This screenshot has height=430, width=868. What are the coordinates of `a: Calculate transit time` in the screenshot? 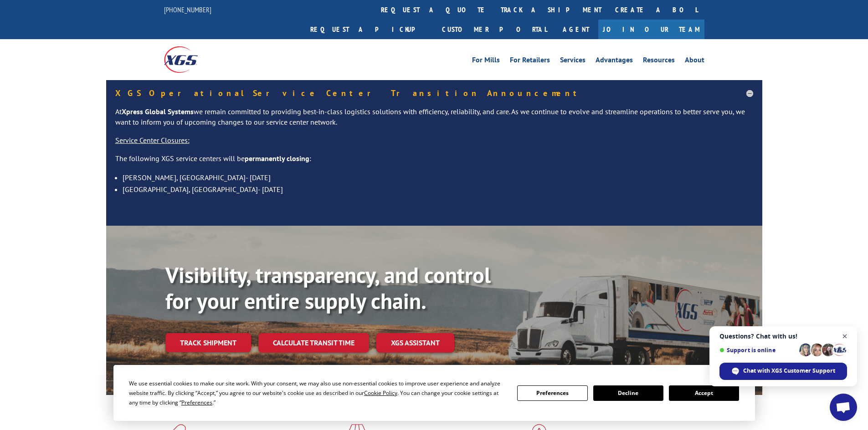 It's located at (313, 342).